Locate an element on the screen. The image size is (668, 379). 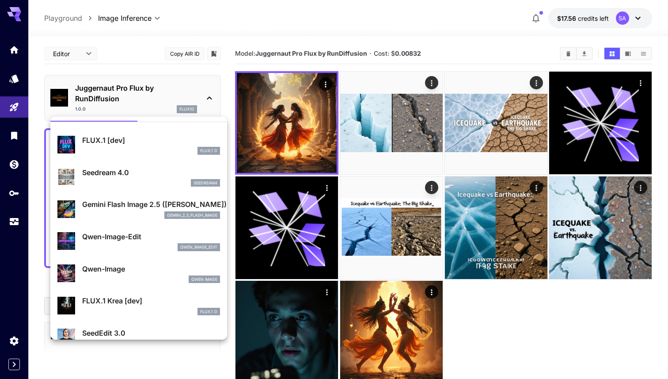
p: qwen_image_edit is located at coordinates (199, 247).